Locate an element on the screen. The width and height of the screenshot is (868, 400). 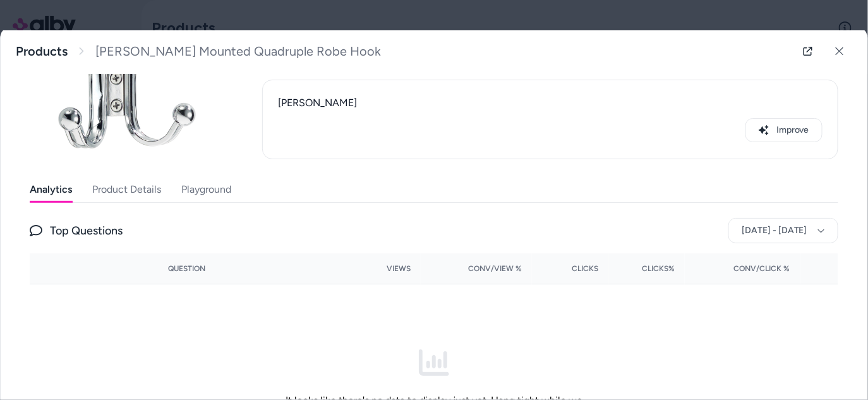
button: Product Details is located at coordinates (126, 189).